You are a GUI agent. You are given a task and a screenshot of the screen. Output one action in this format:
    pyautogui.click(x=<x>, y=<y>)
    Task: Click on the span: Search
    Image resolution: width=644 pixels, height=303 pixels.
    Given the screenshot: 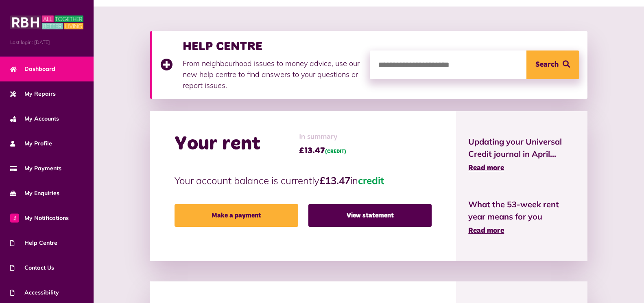 What is the action you would take?
    pyautogui.click(x=546, y=65)
    